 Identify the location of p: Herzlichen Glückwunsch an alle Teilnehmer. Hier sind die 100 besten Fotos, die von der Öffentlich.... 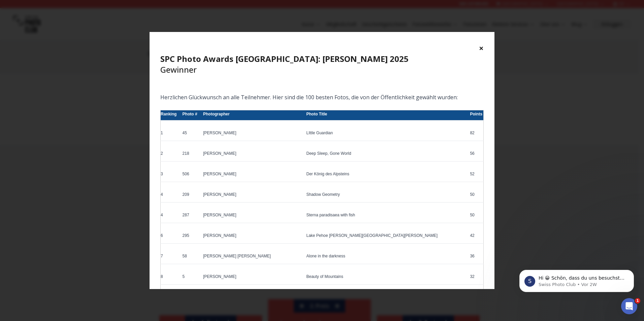
(322, 97).